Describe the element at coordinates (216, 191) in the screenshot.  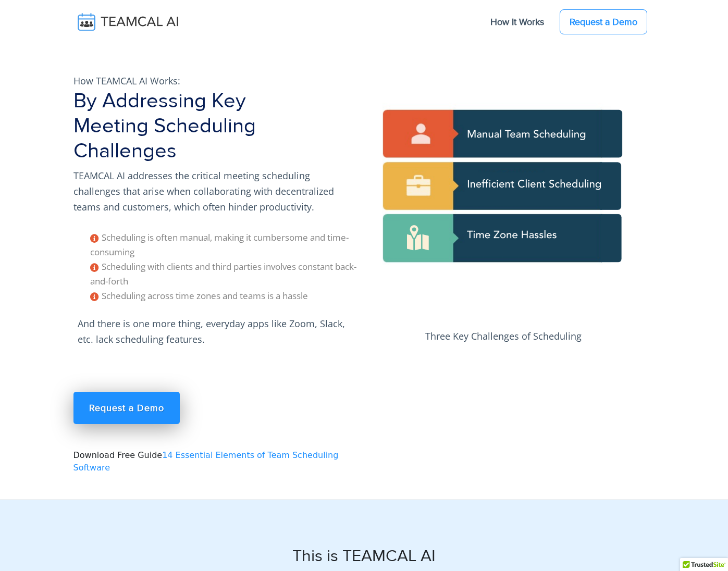
I see `p: TEAMCAL AI addresses the critical meeting scheduling challenges that arise when collaborating wit...` at that location.